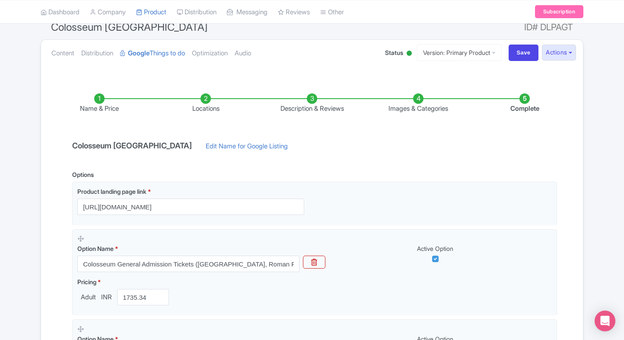  Describe the element at coordinates (112, 191) in the screenshot. I see `span: Product landing page link` at that location.